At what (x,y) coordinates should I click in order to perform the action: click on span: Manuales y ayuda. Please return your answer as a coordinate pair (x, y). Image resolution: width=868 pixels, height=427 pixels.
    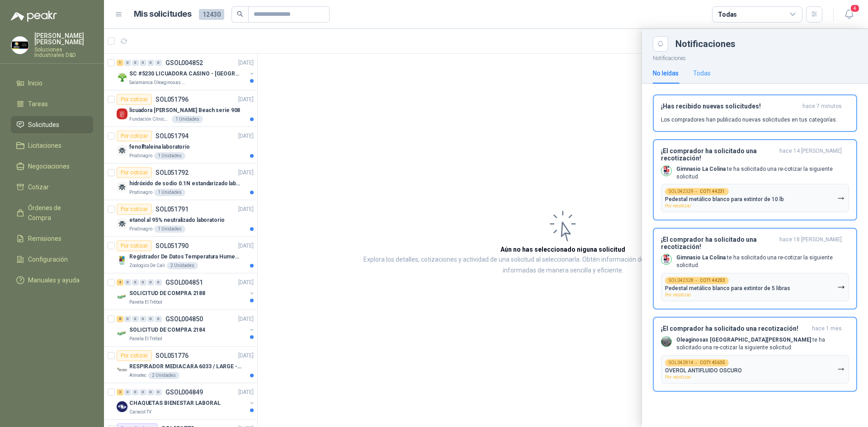
    Looking at the image, I should click on (54, 281).